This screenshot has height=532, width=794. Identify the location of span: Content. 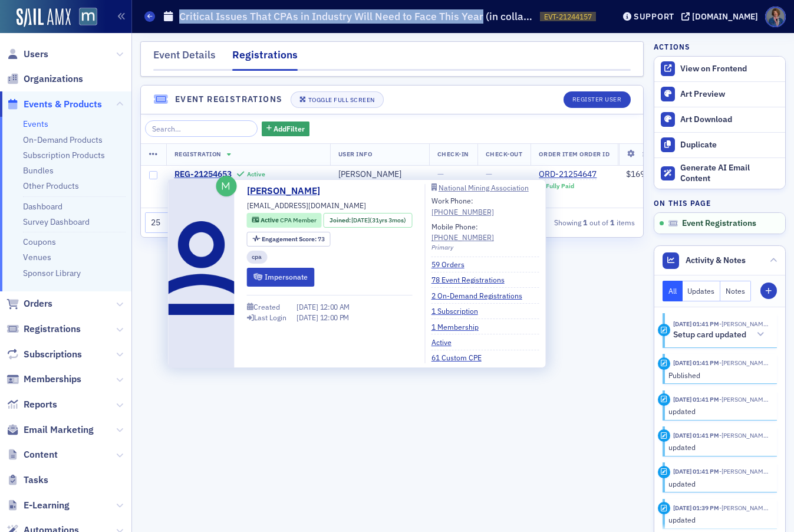
(41, 455).